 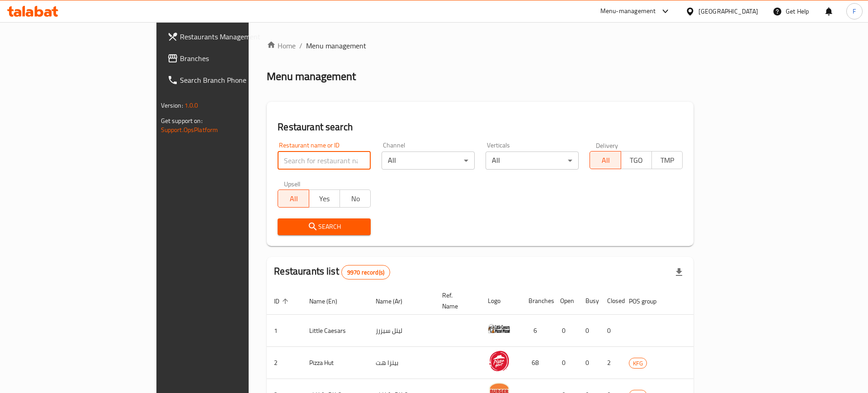 What do you see at coordinates (628, 12) in the screenshot?
I see `div: Menu-management` at bounding box center [628, 12].